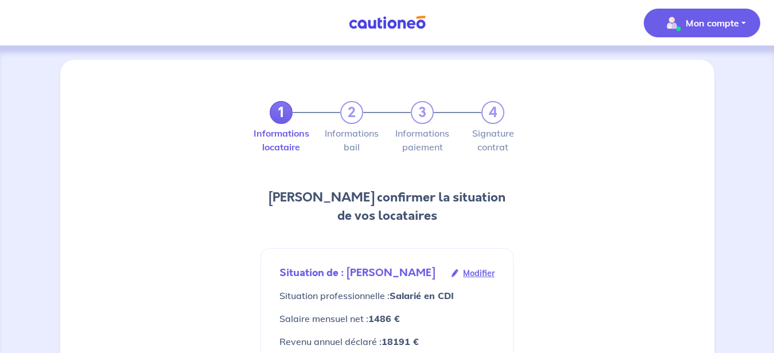 This screenshot has width=774, height=353. What do you see at coordinates (352, 140) in the screenshot?
I see `label: Informations bail` at bounding box center [352, 140].